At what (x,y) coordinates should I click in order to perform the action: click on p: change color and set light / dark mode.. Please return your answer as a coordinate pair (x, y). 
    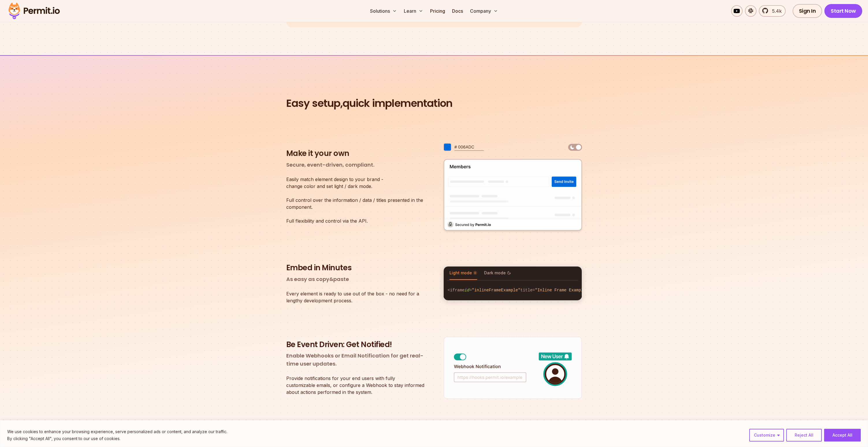
    Looking at the image, I should click on (356, 183).